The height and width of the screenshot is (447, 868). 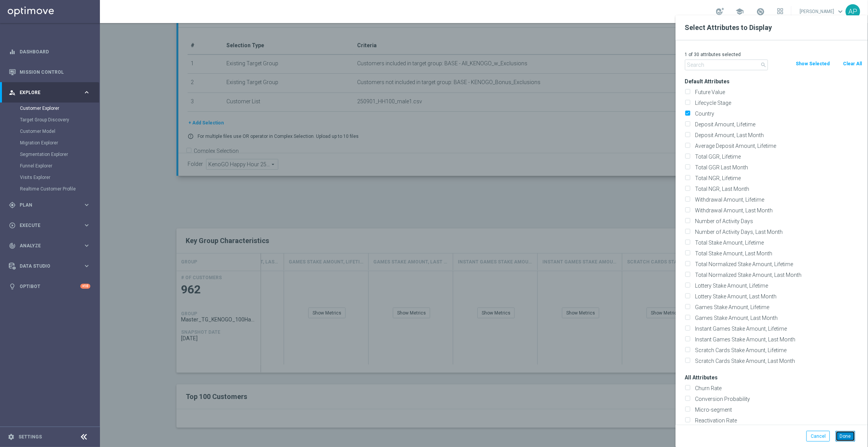 What do you see at coordinates (778, 103) in the screenshot?
I see `label: Lifecycle Stage` at bounding box center [778, 103].